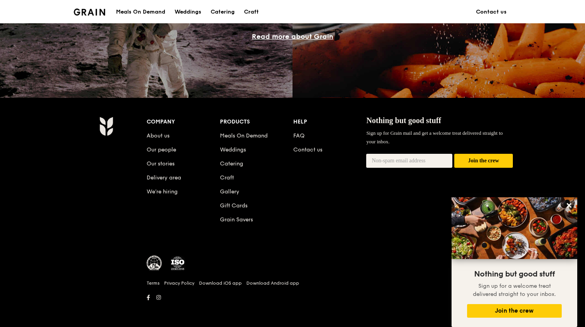 The image size is (585, 327). I want to click on div: Craft, so click(251, 12).